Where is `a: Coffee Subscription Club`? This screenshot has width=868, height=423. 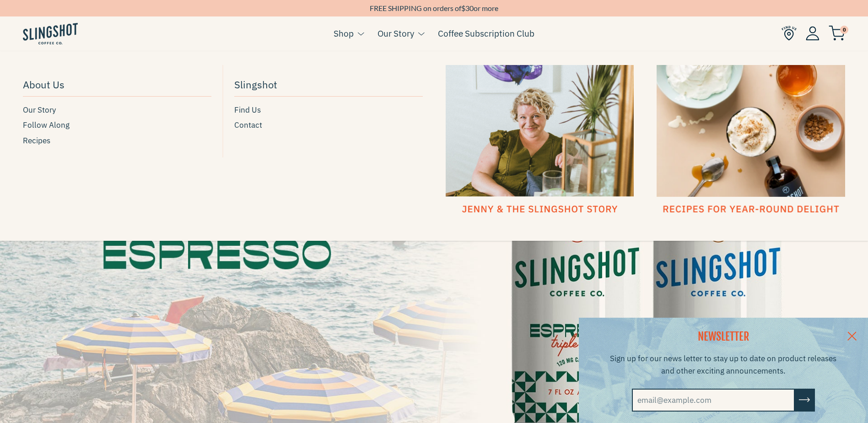 a: Coffee Subscription Club is located at coordinates (486, 34).